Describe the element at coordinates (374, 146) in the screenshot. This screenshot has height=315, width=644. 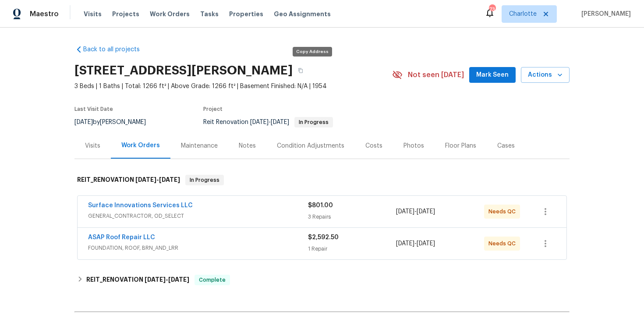
I see `div: Costs` at that location.